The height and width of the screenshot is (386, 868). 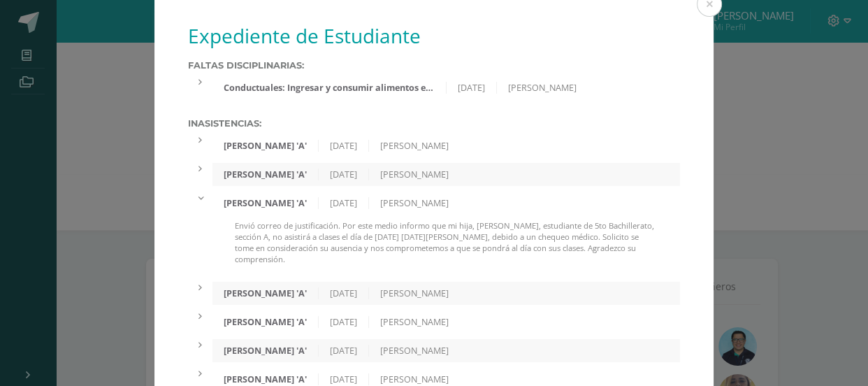 I want to click on div: Conductuales: Ingresar y consumir alimentos en lugares no autorizados., so click(x=329, y=87).